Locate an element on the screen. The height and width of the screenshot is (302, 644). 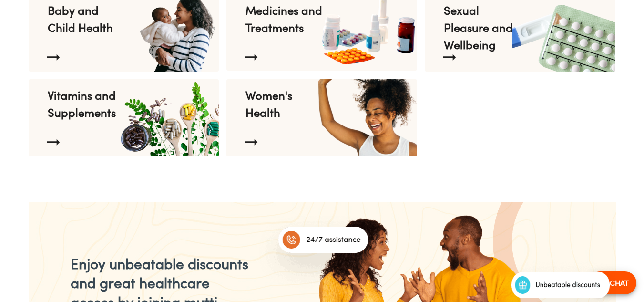
p: CHAT is located at coordinates (619, 283).